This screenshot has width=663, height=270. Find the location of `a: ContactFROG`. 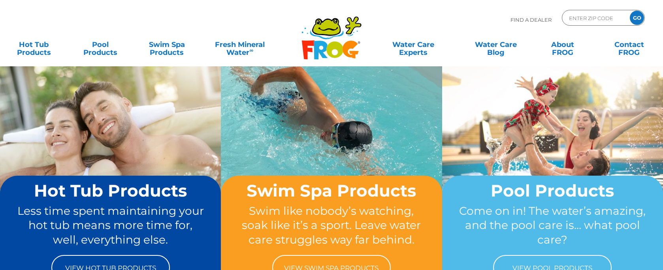

a: ContactFROG is located at coordinates (629, 45).